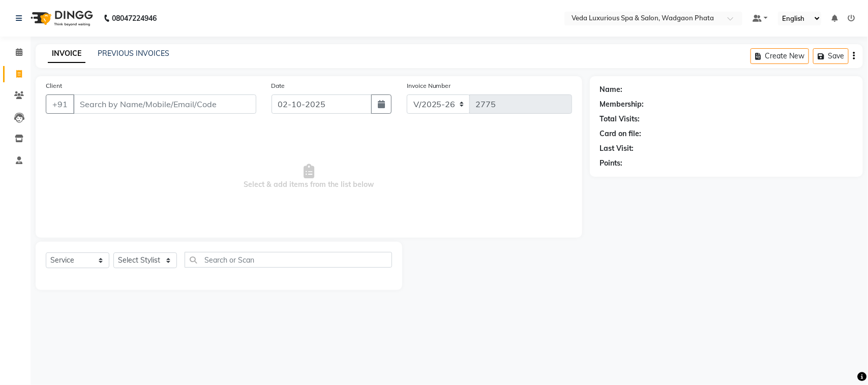 Image resolution: width=868 pixels, height=385 pixels. Describe the element at coordinates (288, 259) in the screenshot. I see `input: Search or Scan` at that location.